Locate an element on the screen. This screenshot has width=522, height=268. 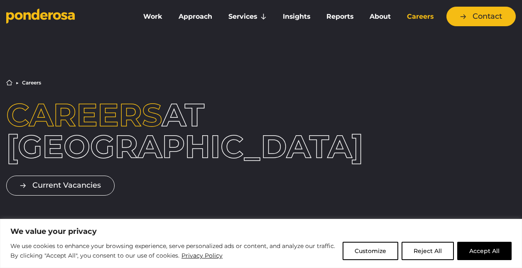
a: Services is located at coordinates (247, 17).